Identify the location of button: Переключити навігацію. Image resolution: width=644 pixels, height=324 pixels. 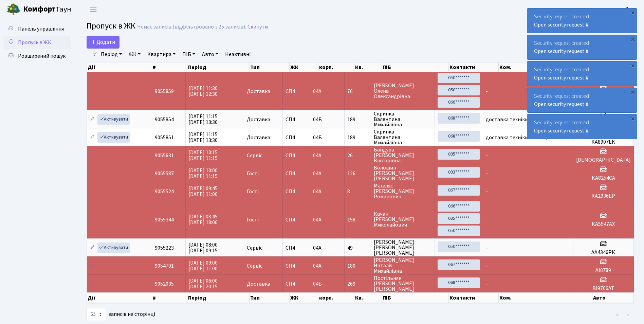
(93, 9).